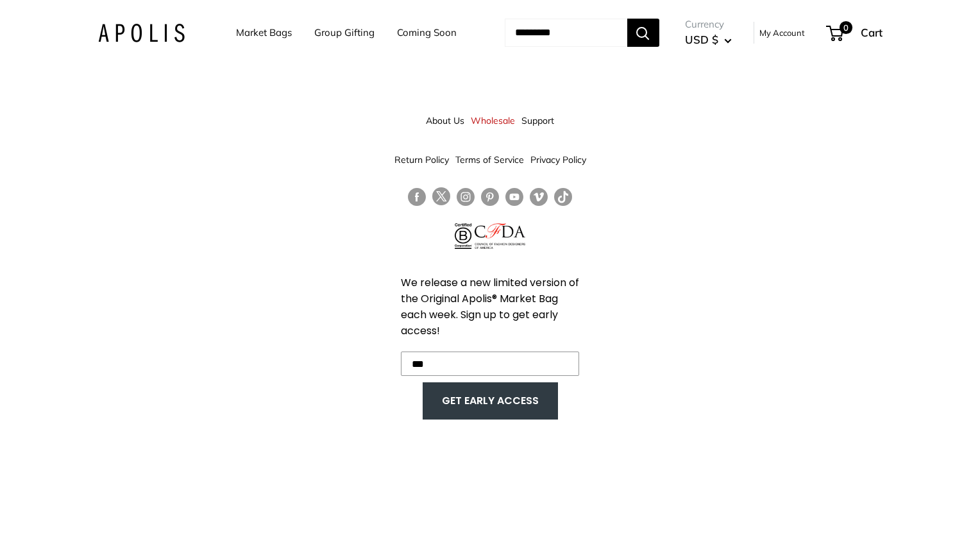 Image resolution: width=980 pixels, height=535 pixels. What do you see at coordinates (465, 196) in the screenshot?
I see `a: Follow us on Instagram` at bounding box center [465, 196].